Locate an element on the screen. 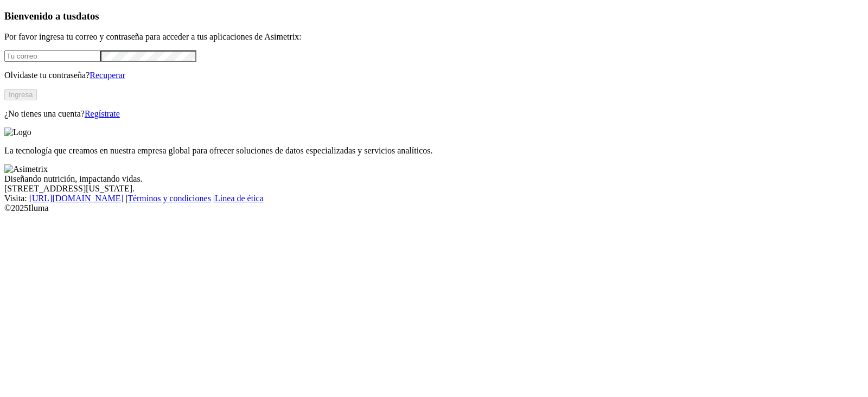 The width and height of the screenshot is (868, 397). button: Ingresa is located at coordinates (20, 95).